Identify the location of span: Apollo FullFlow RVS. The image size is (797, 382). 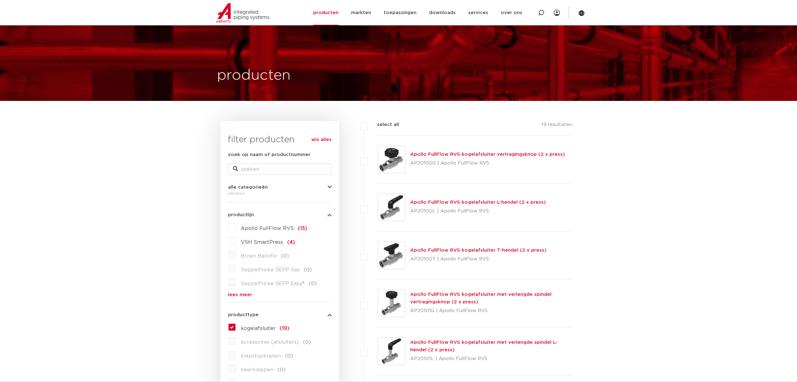
(267, 228).